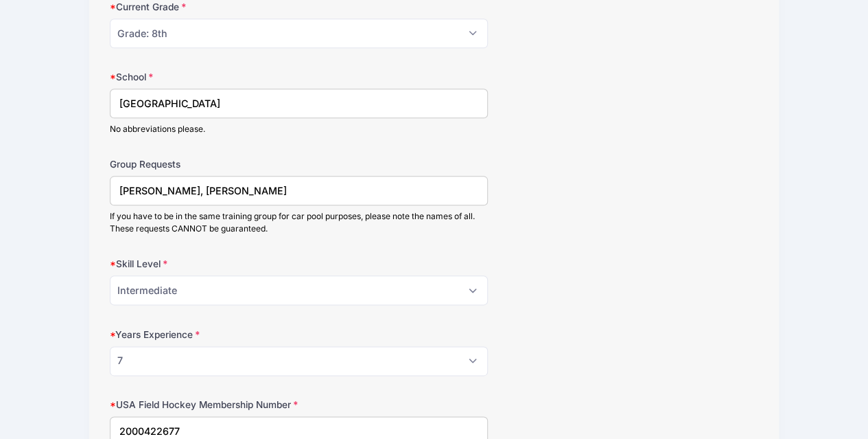  I want to click on div: No abbreviations please., so click(299, 129).